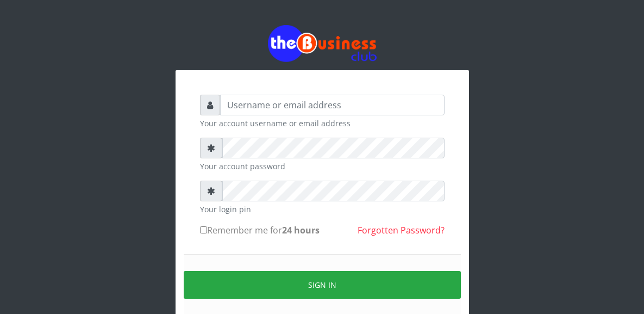  What do you see at coordinates (203, 230) in the screenshot?
I see `input: Remember me for24 hours` at bounding box center [203, 230].